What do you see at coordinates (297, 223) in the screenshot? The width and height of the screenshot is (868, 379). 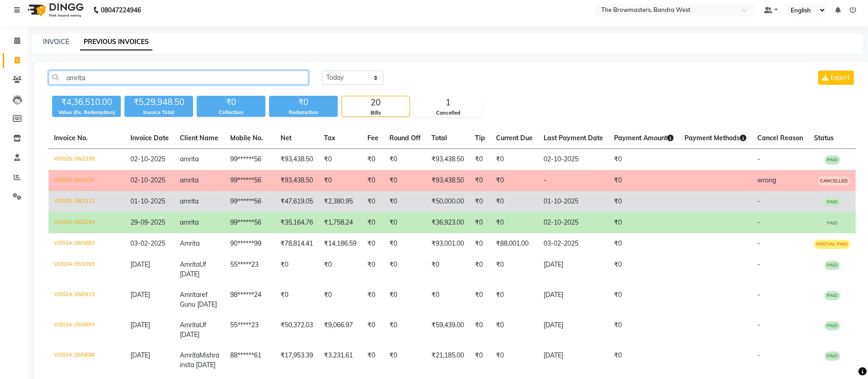 I see `td: ₹35,164.76` at bounding box center [297, 223].